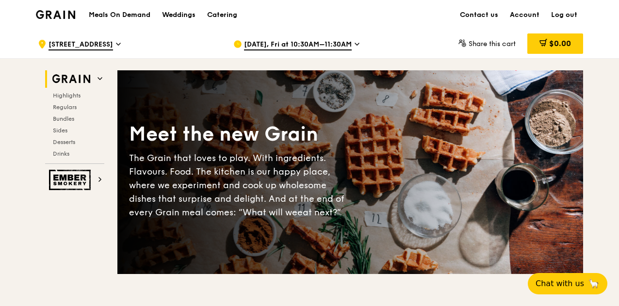 This screenshot has height=306, width=619. What do you see at coordinates (240, 134) in the screenshot?
I see `div: Meet the new Grain` at bounding box center [240, 134].